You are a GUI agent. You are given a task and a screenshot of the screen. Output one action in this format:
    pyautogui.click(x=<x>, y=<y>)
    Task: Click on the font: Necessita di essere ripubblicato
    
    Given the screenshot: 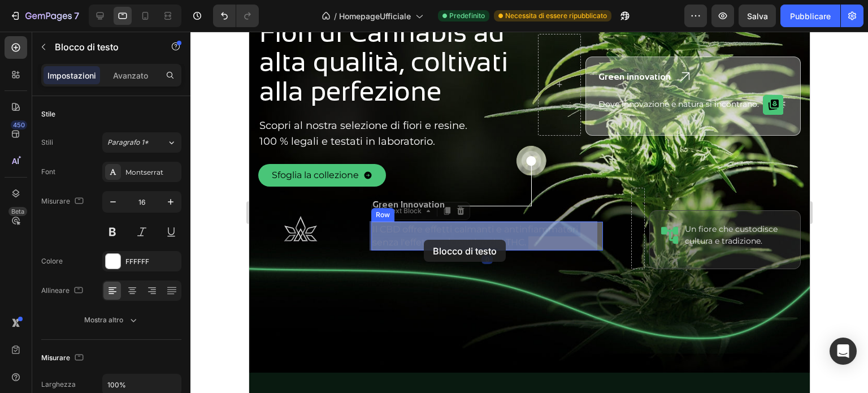 What is the action you would take?
    pyautogui.click(x=556, y=15)
    